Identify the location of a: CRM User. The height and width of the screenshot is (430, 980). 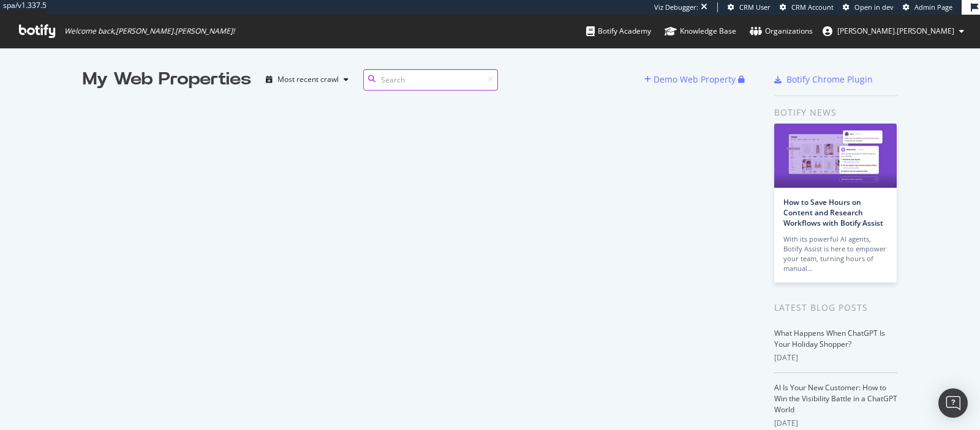
(749, 7).